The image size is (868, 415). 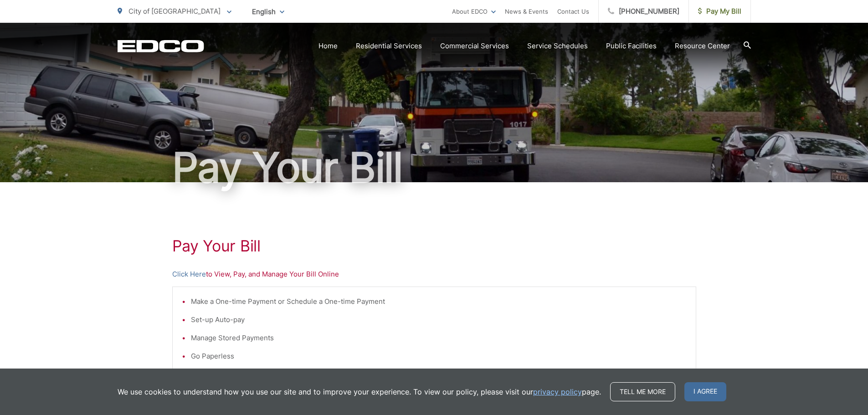 What do you see at coordinates (161, 46) in the screenshot?
I see `a: EDCD logo. Return to the homepage.` at bounding box center [161, 46].